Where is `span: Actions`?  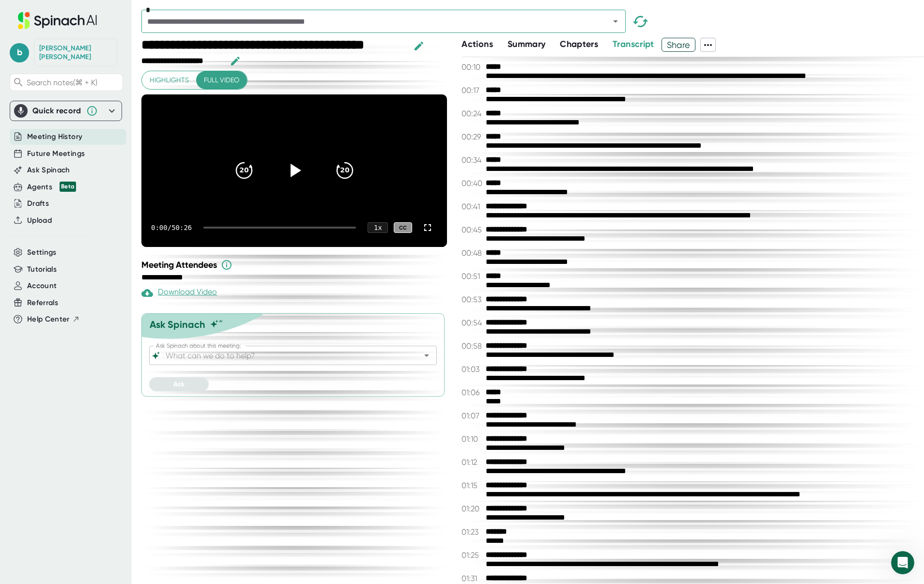 span: Actions is located at coordinates (477, 44).